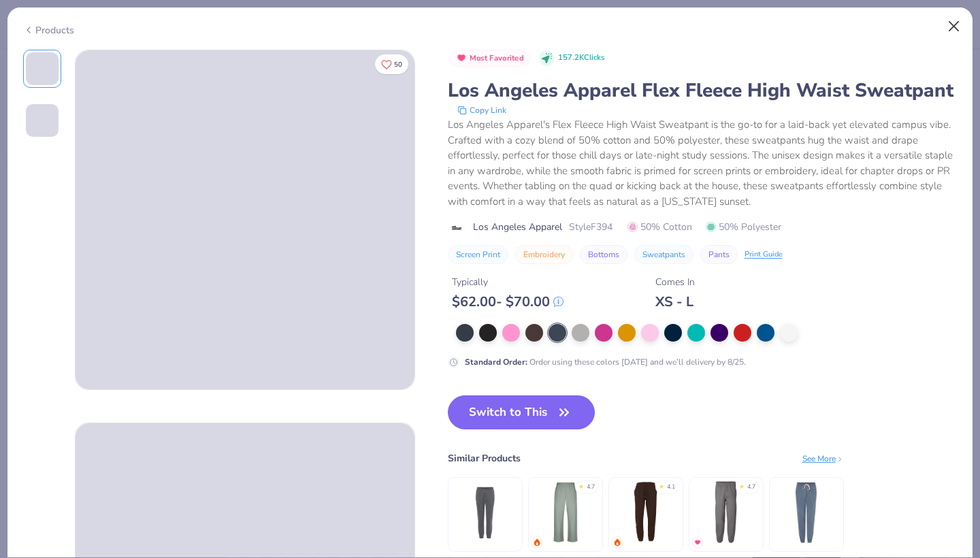 The height and width of the screenshot is (558, 980). Describe the element at coordinates (604, 255) in the screenshot. I see `button: Bottoms` at that location.